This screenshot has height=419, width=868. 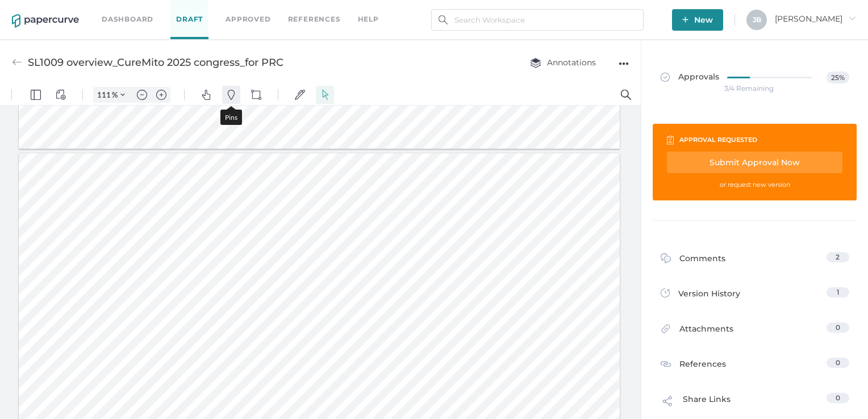 I want to click on button: Pins, so click(x=231, y=10).